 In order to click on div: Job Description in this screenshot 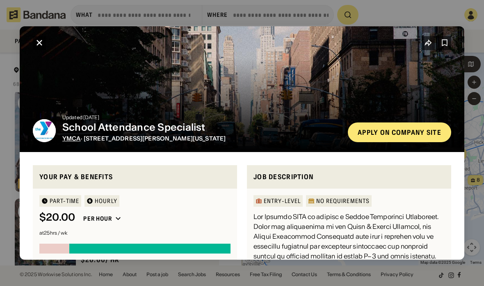, I will do `click(349, 176)`.